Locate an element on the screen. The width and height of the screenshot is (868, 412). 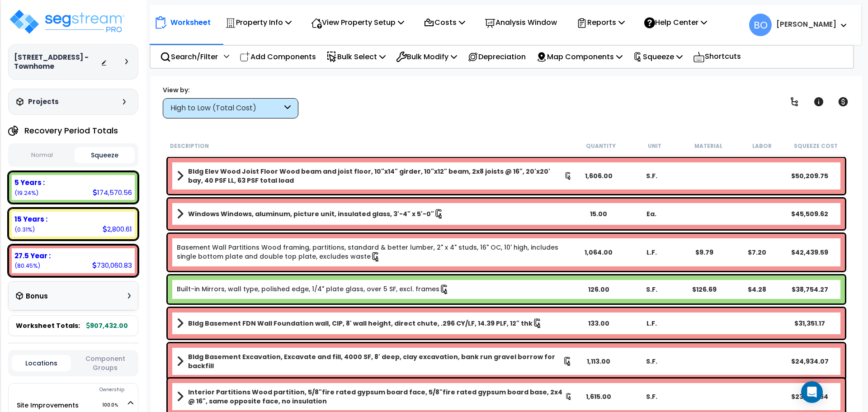
span: Worksheet Totals: is located at coordinates (48, 326).